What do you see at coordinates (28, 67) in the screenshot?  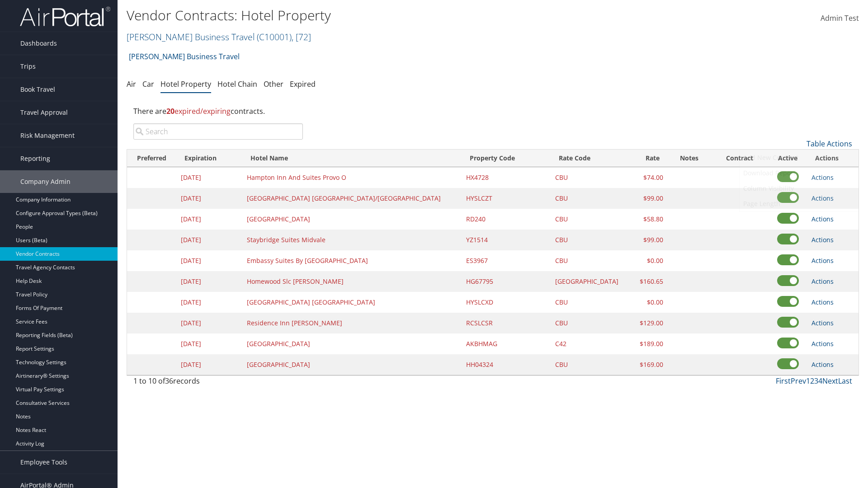 I see `span: Trips` at bounding box center [28, 67].